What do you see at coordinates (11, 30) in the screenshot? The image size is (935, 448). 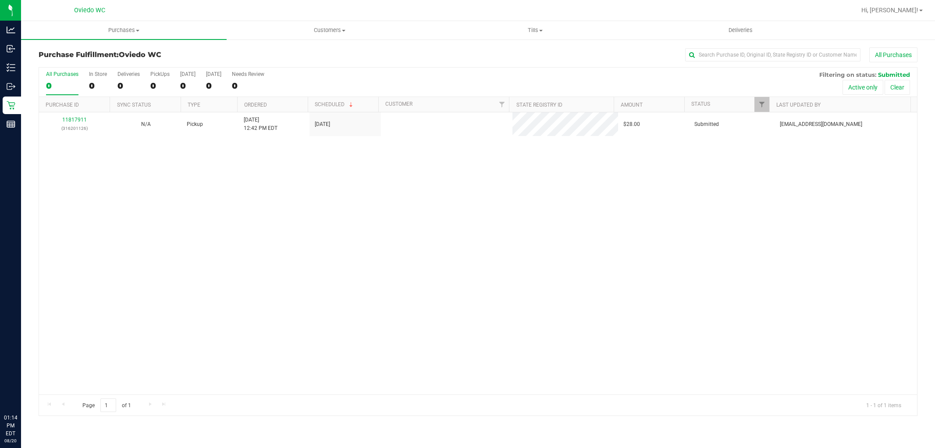 I see `inline-svg: Analytics` at bounding box center [11, 30].